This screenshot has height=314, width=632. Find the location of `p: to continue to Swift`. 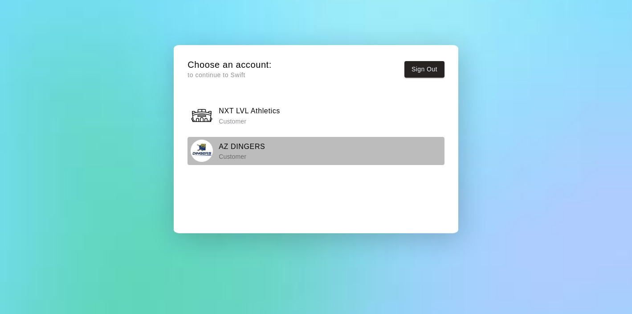

p: to continue to Swift is located at coordinates (229, 75).